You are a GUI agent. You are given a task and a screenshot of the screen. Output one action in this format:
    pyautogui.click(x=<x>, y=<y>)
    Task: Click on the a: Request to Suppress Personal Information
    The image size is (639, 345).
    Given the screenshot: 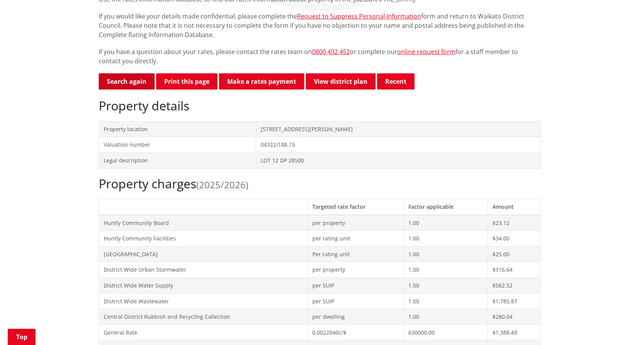 What is the action you would take?
    pyautogui.click(x=359, y=16)
    